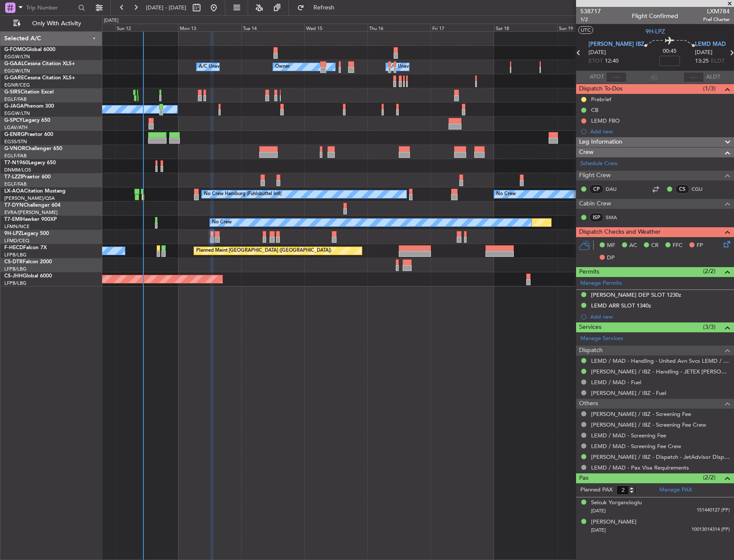  I want to click on span: LX-AOA, so click(14, 191).